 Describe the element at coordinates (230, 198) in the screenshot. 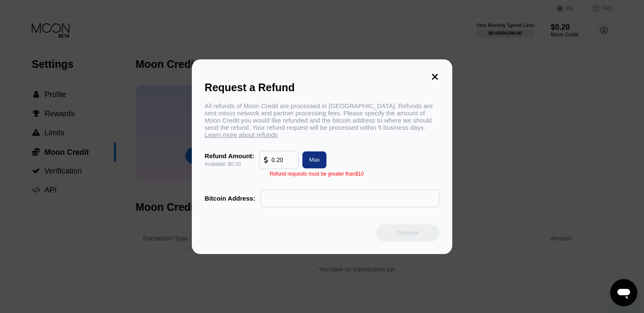

I see `div: Bitcoin Address:` at that location.